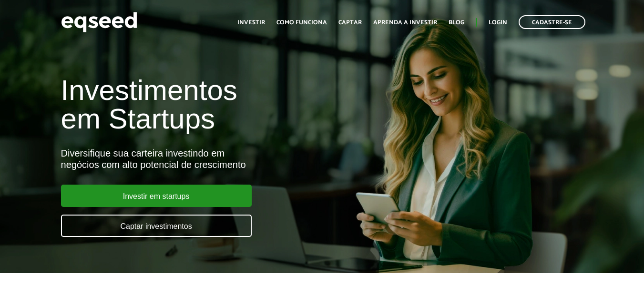  Describe the element at coordinates (456, 22) in the screenshot. I see `a: Blog` at that location.